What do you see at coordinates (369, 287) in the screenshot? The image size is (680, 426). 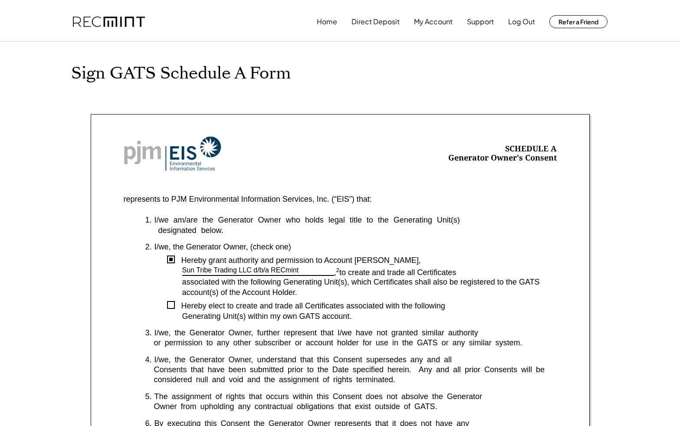 I see `div: associated with the following Generating Unit(s), which Certificates shall also be registered to ...` at bounding box center [369, 287].